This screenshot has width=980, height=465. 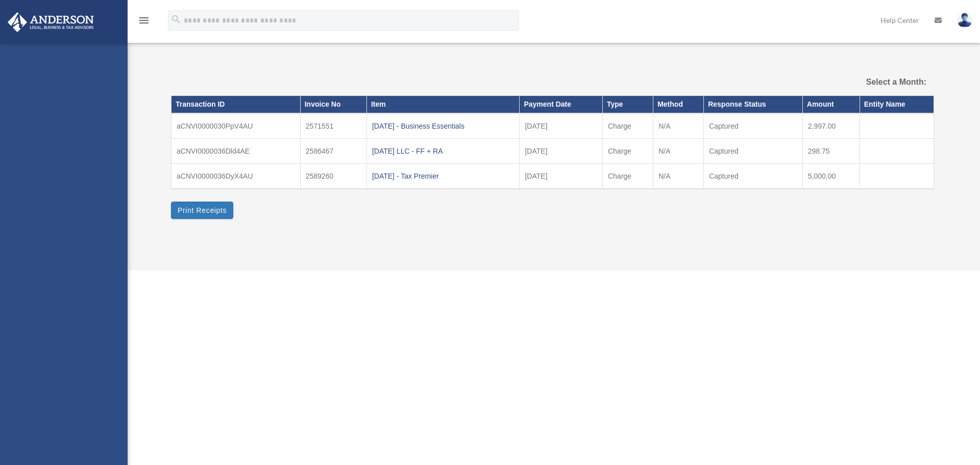 I want to click on th: Type, so click(x=627, y=104).